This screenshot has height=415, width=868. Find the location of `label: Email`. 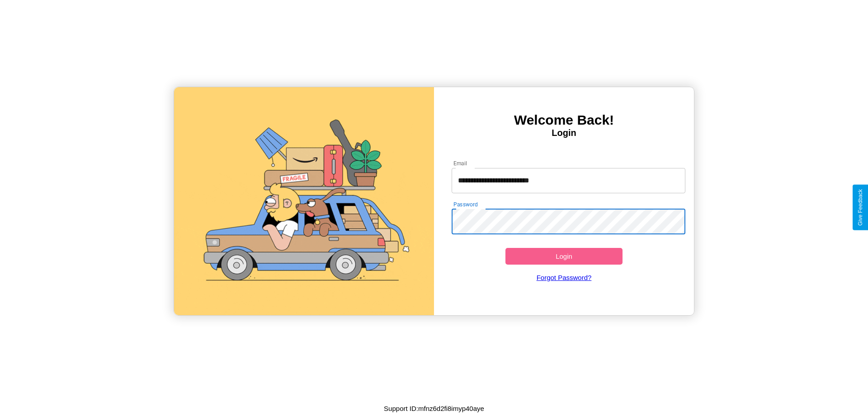

label: Email is located at coordinates (460, 163).